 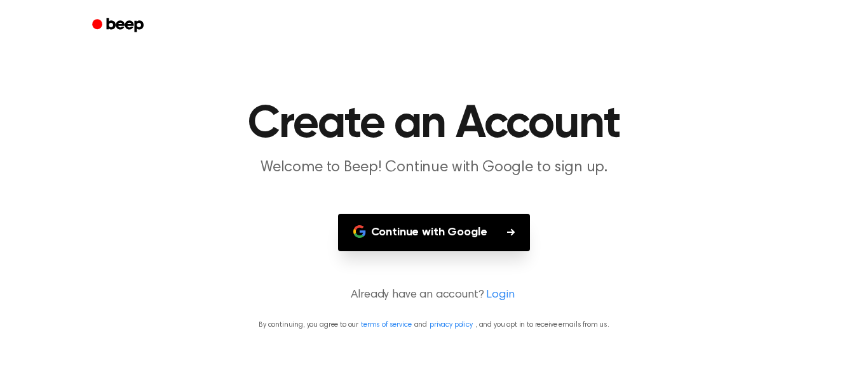 I want to click on a: Login, so click(x=500, y=295).